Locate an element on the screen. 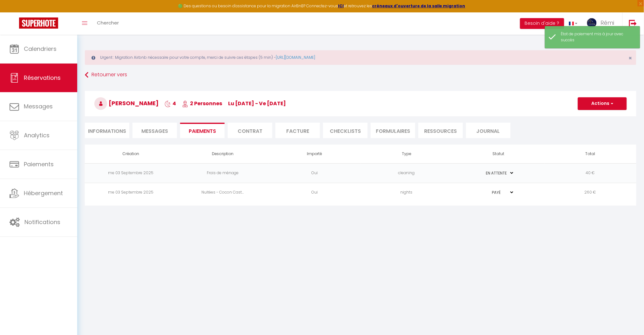 This screenshot has width=644, height=335. span: Analytics is located at coordinates (36, 135).